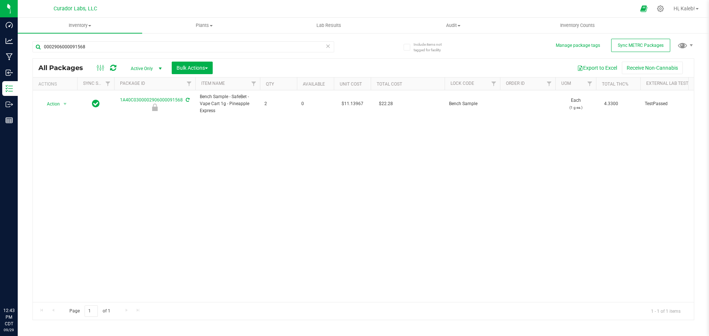  I want to click on a: Audit, so click(453, 25).